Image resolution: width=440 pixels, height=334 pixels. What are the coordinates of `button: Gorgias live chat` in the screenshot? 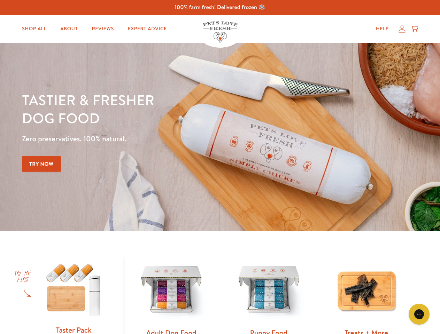 It's located at (14, 13).